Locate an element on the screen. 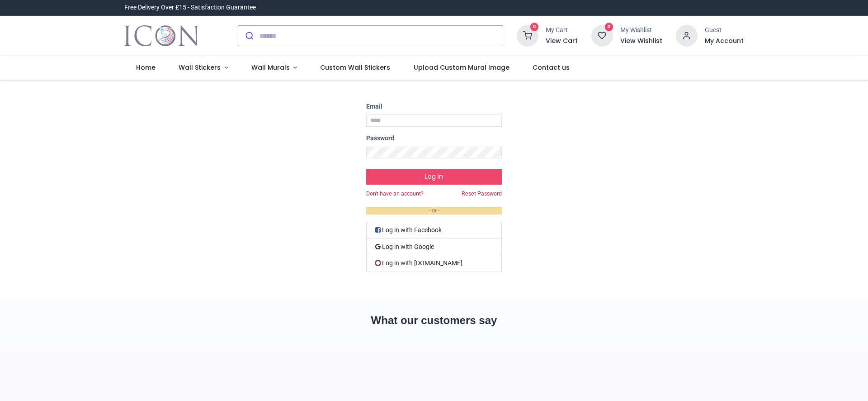 This screenshot has height=401, width=868. em: - or - is located at coordinates (434, 210).